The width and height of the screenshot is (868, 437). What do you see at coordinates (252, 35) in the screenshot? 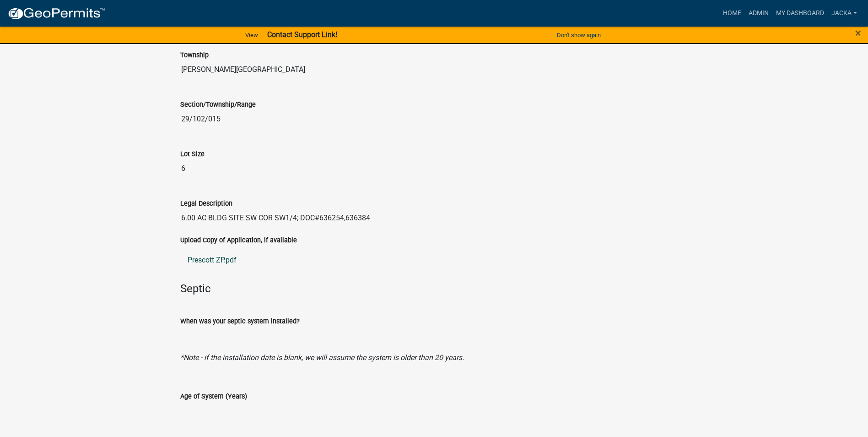
I see `a: View` at bounding box center [252, 35].